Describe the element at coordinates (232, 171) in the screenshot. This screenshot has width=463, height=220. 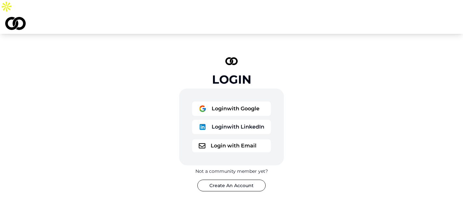
I see `div: Not a community member yet?` at that location.